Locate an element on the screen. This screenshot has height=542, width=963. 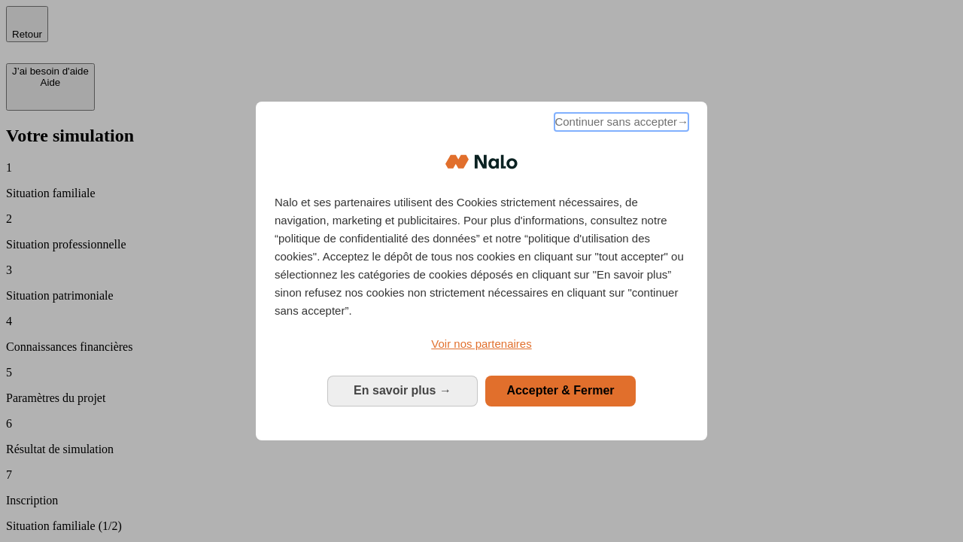
p: Nalo et ses partenaires utilisent des Cookies strictement nécessaires, de navigation, marketing e... is located at coordinates (481, 257).